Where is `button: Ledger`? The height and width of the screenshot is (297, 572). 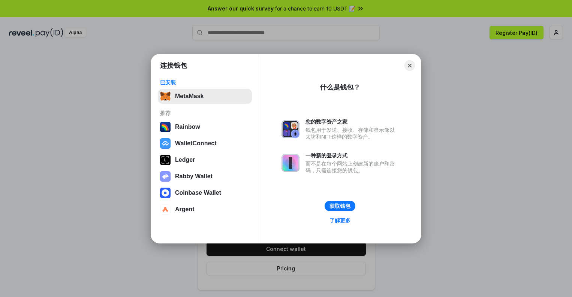
button: Ledger is located at coordinates (205, 160).